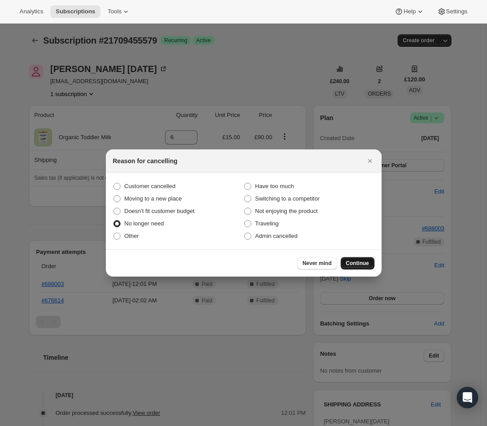  What do you see at coordinates (114, 12) in the screenshot?
I see `span: Tools` at bounding box center [114, 12].